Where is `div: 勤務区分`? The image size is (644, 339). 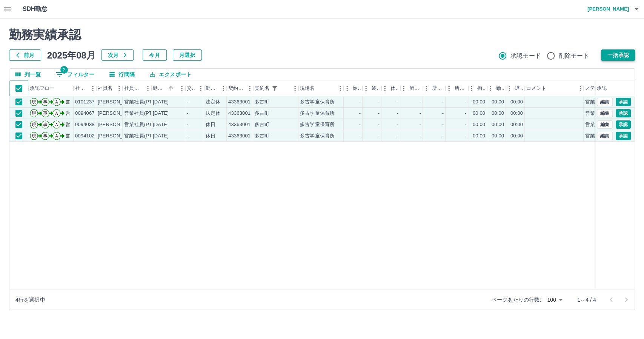 div: 勤務区分 is located at coordinates (212, 88).